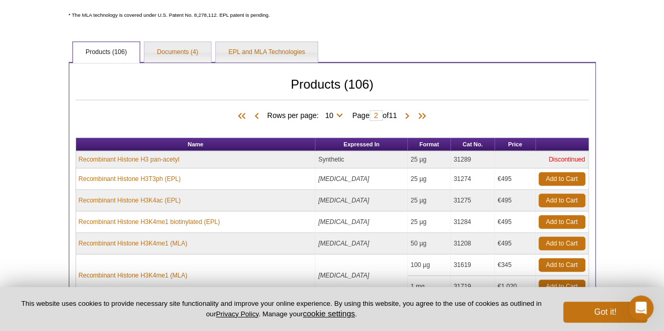  Describe the element at coordinates (130, 179) in the screenshot. I see `a: Recombinant Histone H3T3ph (EPL)` at that location.